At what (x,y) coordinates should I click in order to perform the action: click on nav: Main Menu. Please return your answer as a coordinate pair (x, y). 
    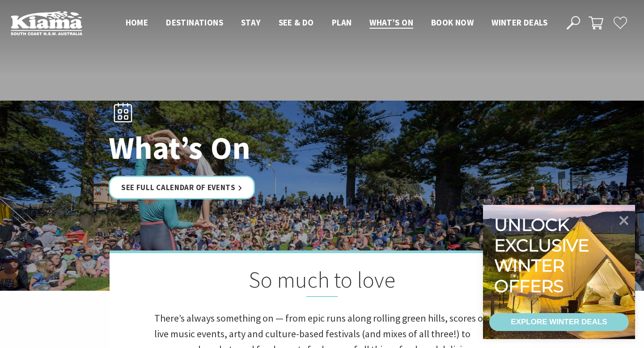
    Looking at the image, I should click on (336, 23).